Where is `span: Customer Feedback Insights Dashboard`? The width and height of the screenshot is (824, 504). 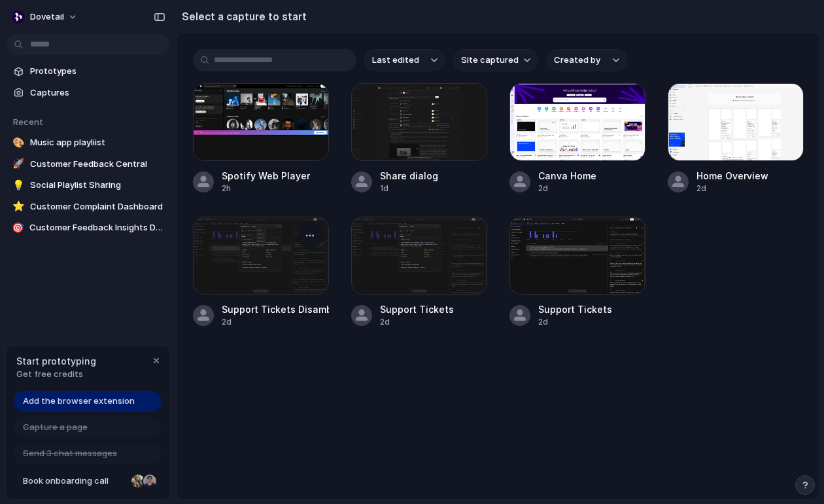 span: Customer Feedback Insights Dashboard is located at coordinates (97, 227).